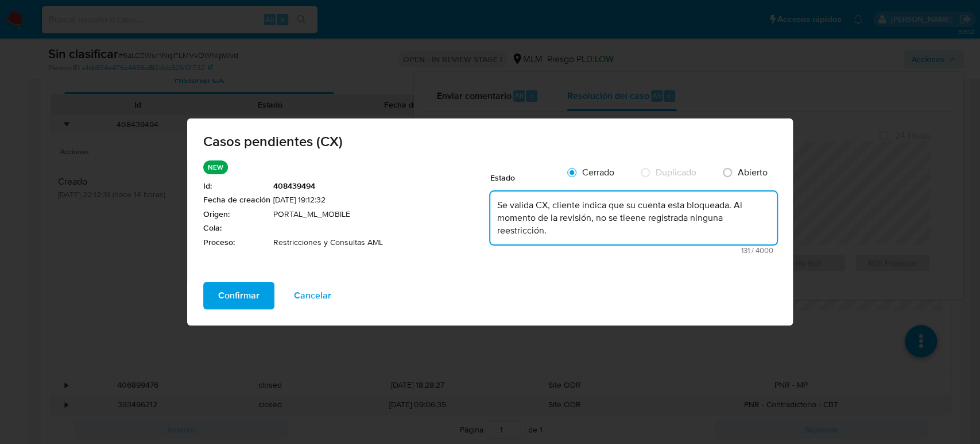  Describe the element at coordinates (753, 172) in the screenshot. I see `span: Abierto` at that location.